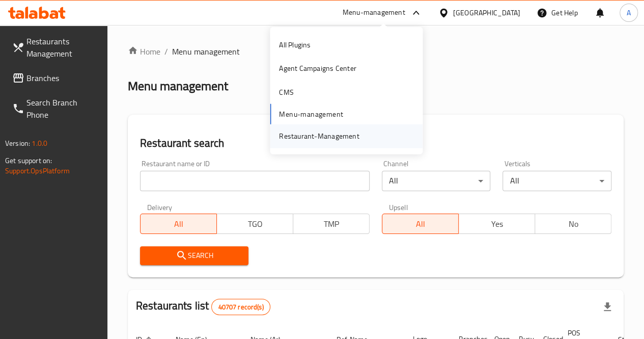 This screenshot has height=339, width=644. What do you see at coordinates (160, 207) in the screenshot?
I see `label: Delivery` at bounding box center [160, 207].